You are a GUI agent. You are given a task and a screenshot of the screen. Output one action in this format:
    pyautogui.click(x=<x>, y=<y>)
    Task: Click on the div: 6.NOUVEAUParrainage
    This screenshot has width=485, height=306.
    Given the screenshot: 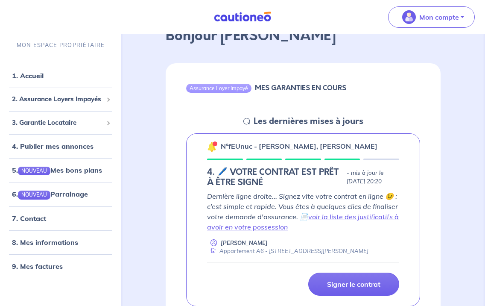 What is the action you would take?
    pyautogui.click(x=61, y=194)
    